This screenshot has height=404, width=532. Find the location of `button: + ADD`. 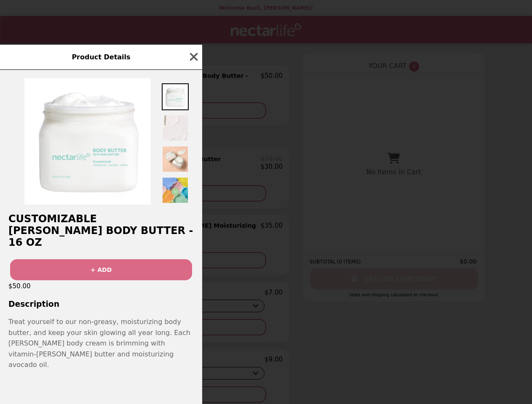

button: + ADD is located at coordinates (101, 270).